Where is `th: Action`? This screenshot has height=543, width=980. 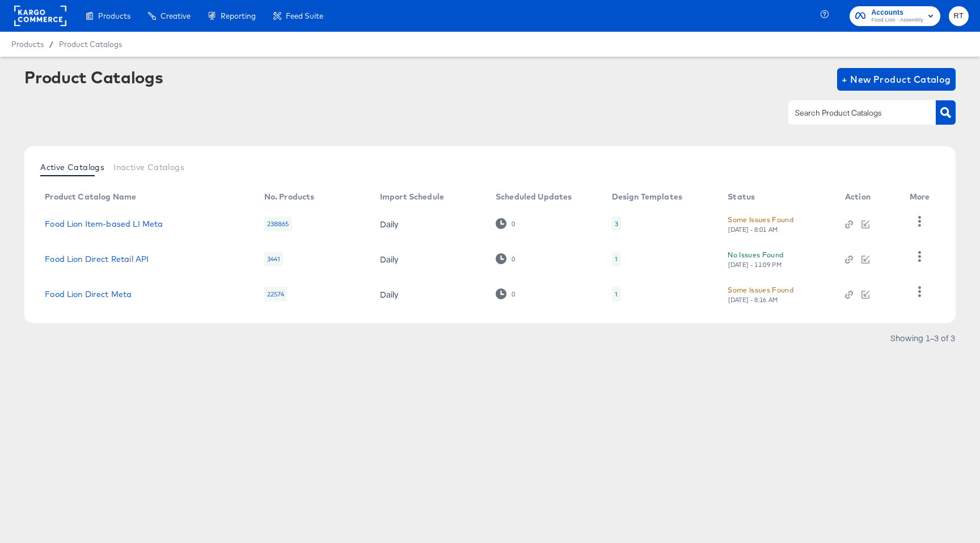
th: Action is located at coordinates (868, 197).